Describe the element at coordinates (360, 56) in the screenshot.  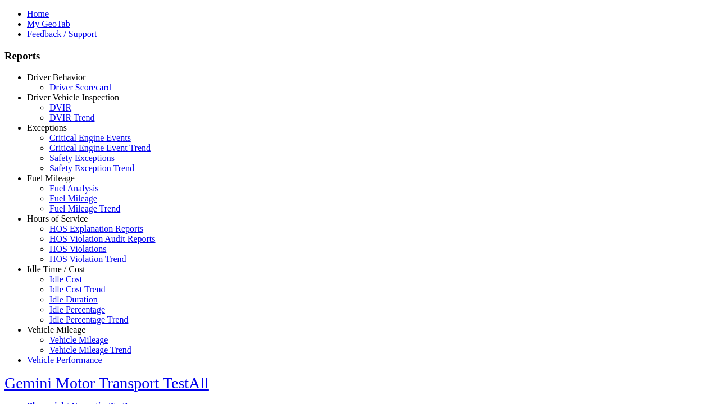
I see `h3: Reports` at that location.